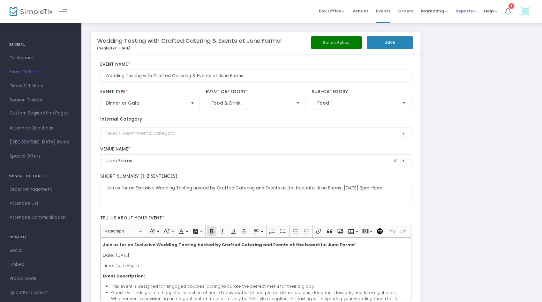  What do you see at coordinates (357, 103) in the screenshot?
I see `span: Food` at bounding box center [357, 103].